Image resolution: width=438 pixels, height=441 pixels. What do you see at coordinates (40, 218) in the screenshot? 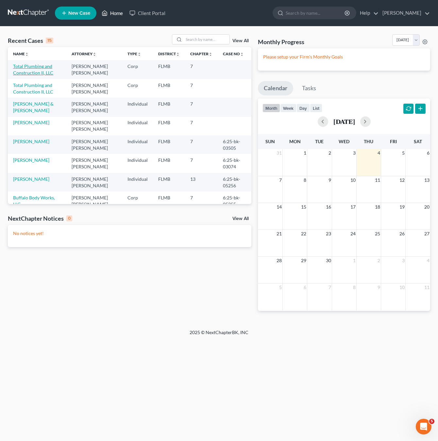
I see `div: NextChapter Notices` at bounding box center [40, 218].